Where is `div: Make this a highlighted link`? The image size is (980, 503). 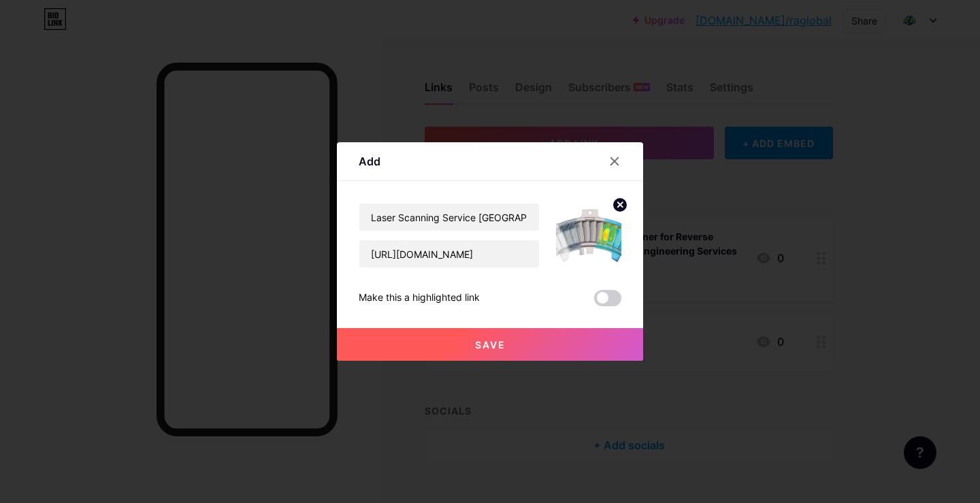
div: Make this a highlighted link is located at coordinates (419, 298).